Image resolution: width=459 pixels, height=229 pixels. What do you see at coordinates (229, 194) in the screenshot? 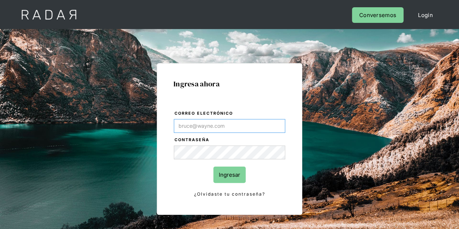
I see `a: ¿Olvidaste tu contraseña?` at bounding box center [229, 194].